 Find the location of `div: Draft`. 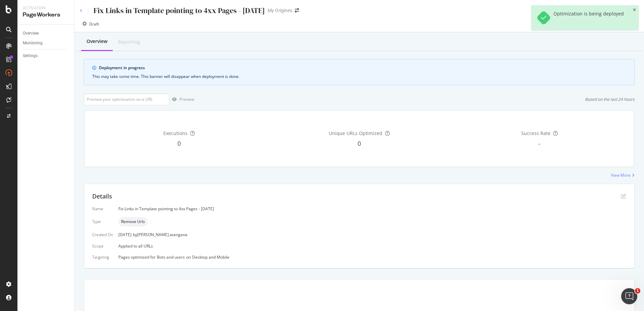

div: Draft is located at coordinates (94, 24).